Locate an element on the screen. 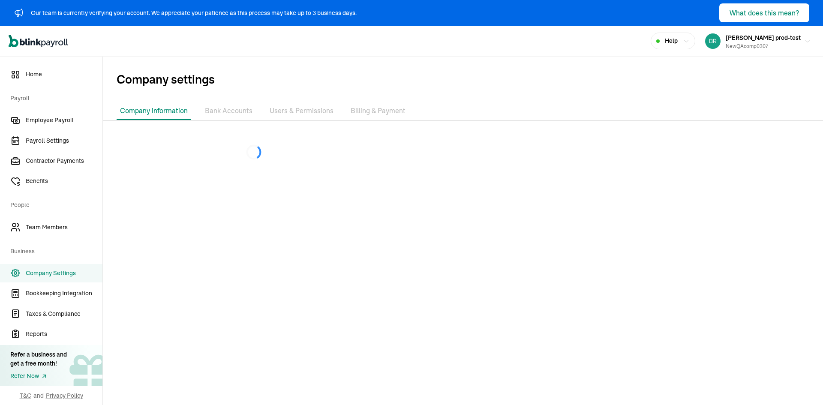 Image resolution: width=823 pixels, height=405 pixels. span: Taxes & Compliance is located at coordinates (64, 314).